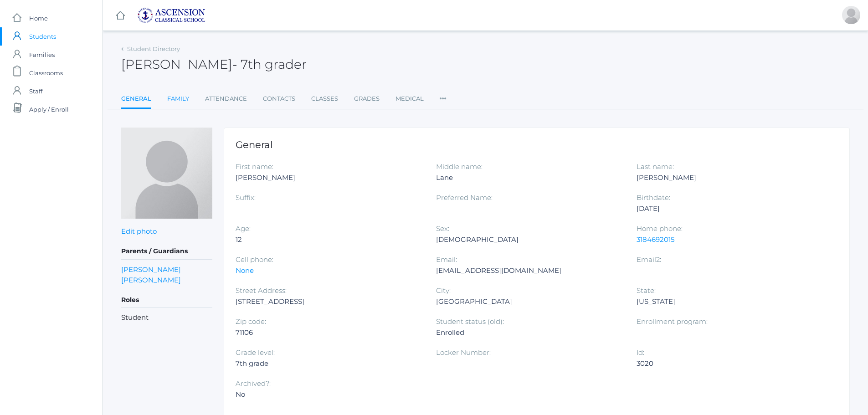 This screenshot has height=415, width=868. Describe the element at coordinates (529, 177) in the screenshot. I see `div: Lane` at that location.